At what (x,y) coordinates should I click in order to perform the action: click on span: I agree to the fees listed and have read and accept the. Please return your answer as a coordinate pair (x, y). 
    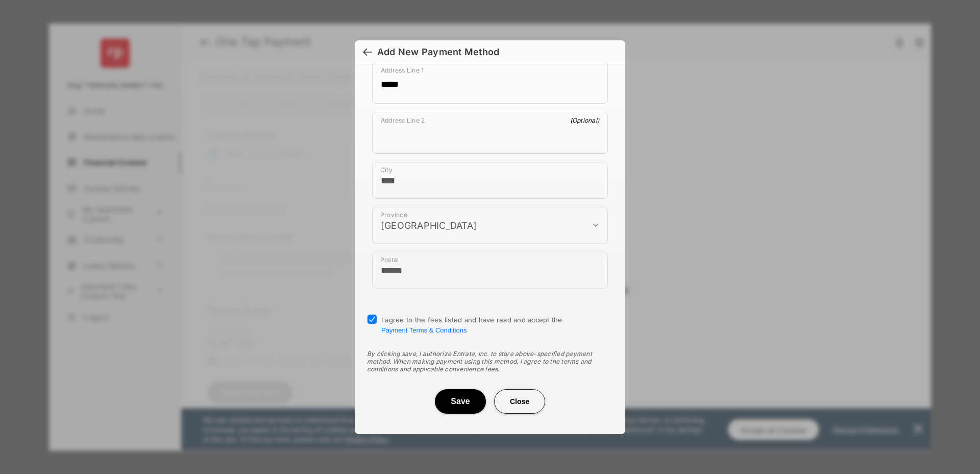
    Looking at the image, I should click on (471, 325).